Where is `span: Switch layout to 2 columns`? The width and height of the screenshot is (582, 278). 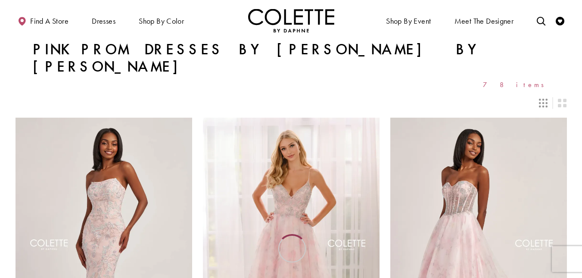 span: Switch layout to 2 columns is located at coordinates (562, 103).